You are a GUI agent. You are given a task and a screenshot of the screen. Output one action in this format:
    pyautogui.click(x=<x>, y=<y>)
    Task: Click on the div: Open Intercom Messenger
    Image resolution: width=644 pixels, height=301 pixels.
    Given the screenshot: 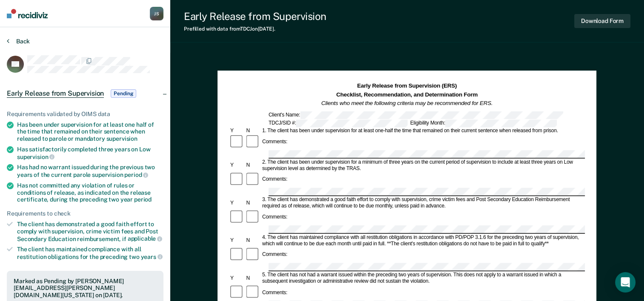 What is the action you would take?
    pyautogui.click(x=625, y=283)
    